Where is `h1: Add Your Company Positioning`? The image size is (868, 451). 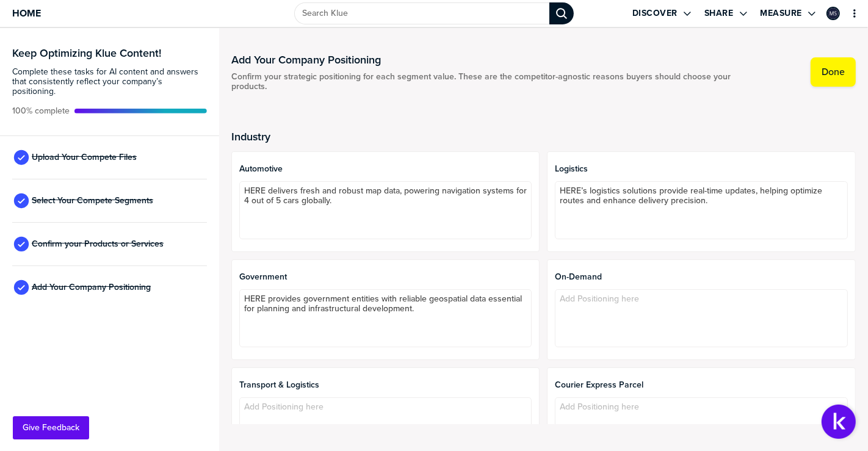 h1: Add Your Company Positioning is located at coordinates (487, 60).